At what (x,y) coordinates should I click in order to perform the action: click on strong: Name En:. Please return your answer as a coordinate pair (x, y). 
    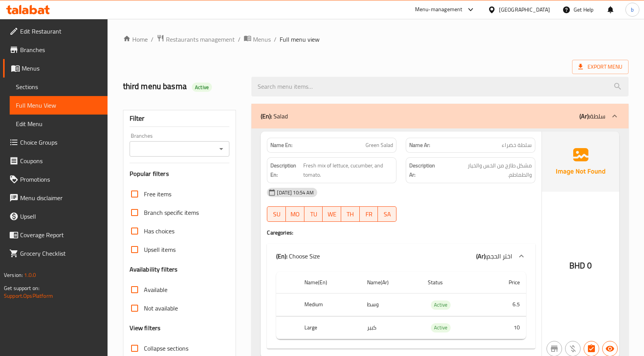
    Looking at the image, I should click on (281, 145).